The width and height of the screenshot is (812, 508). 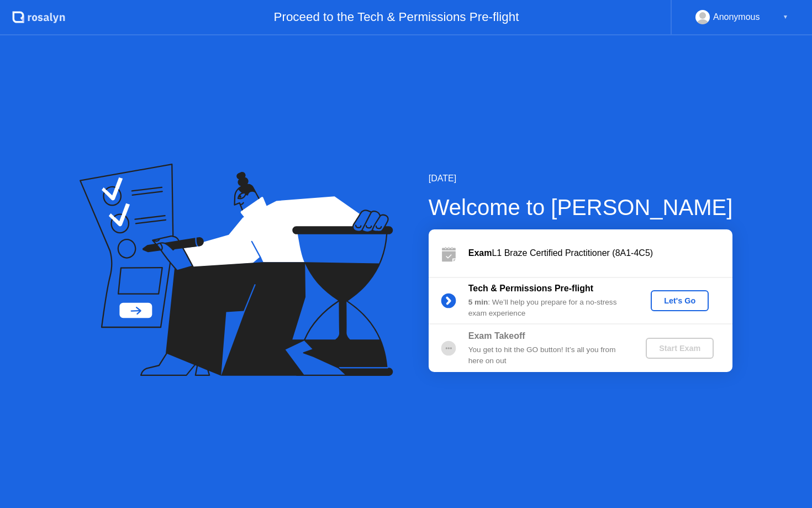 What do you see at coordinates (480, 253) in the screenshot?
I see `b: Exam` at bounding box center [480, 253].